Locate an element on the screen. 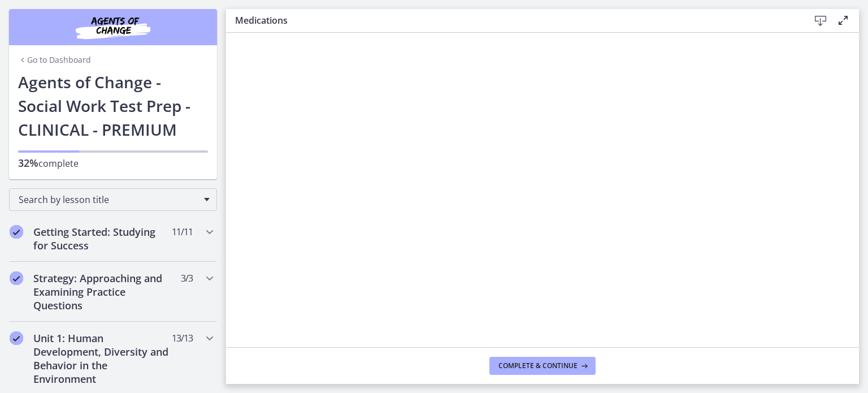 The image size is (868, 393). h2: Getting Started: Studying for Success is located at coordinates (102, 239).